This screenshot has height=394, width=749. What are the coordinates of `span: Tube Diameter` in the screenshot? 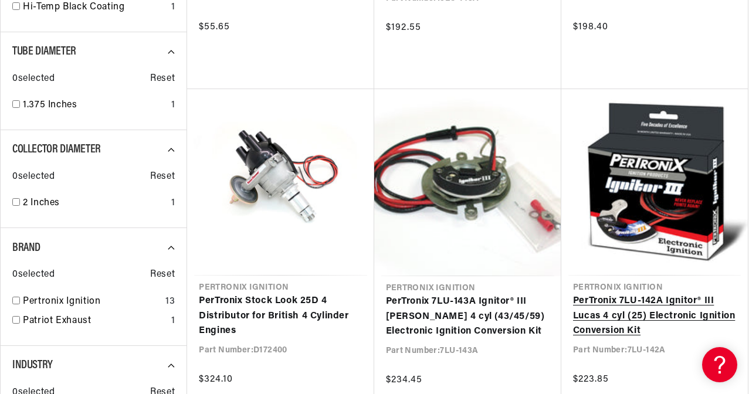 It's located at (44, 52).